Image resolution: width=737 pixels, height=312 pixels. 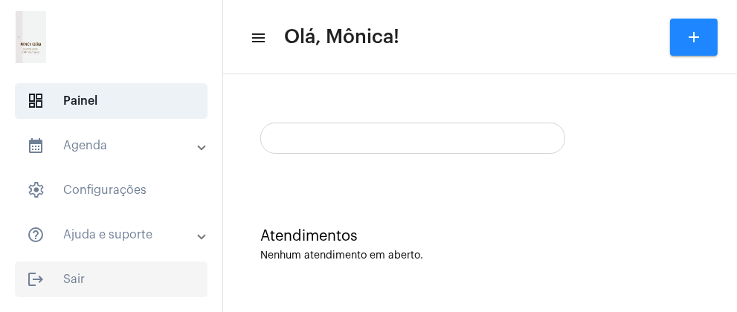 I want to click on div: Nenhum atendimento em aberto., so click(x=479, y=256).